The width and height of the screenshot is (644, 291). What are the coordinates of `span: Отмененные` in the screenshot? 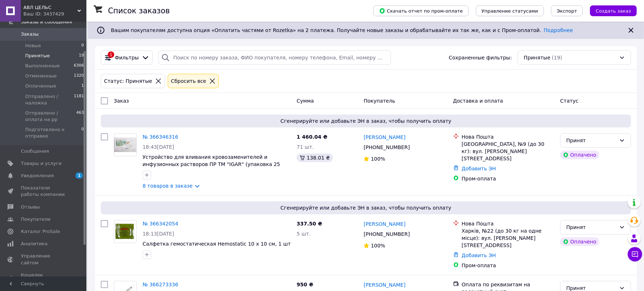 It's located at (41, 76).